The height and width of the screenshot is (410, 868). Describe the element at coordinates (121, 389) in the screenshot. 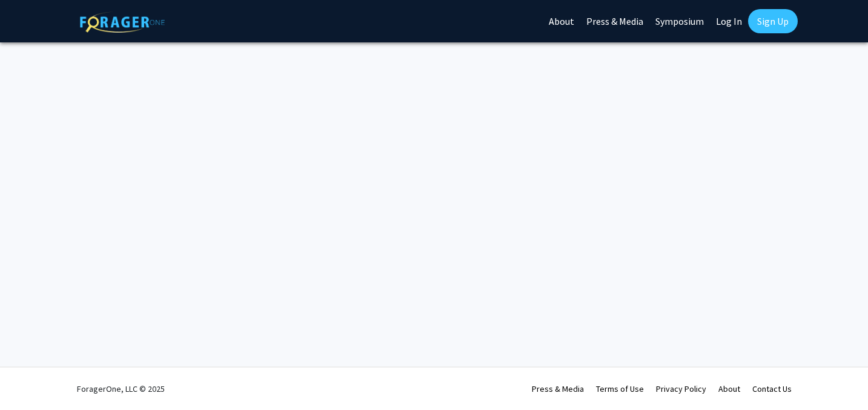

I see `div: ForagerOne, LLC © 2025` at that location.